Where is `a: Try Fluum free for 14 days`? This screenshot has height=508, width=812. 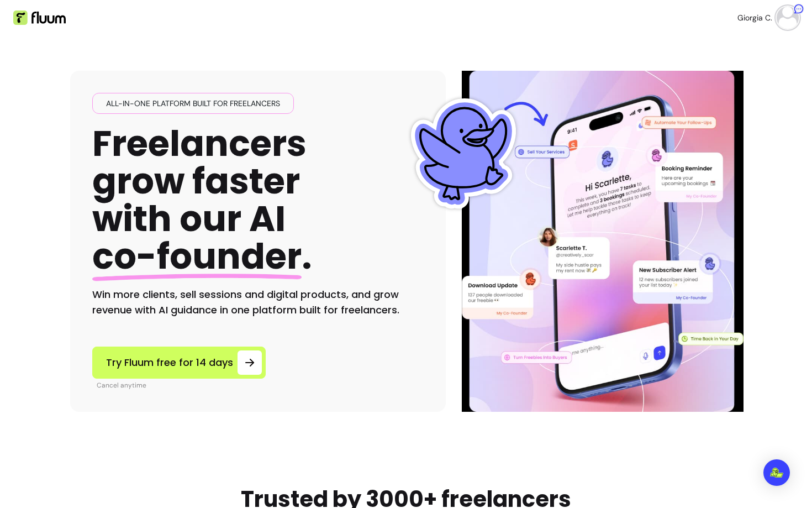
a: Try Fluum free for 14 days is located at coordinates (179, 362).